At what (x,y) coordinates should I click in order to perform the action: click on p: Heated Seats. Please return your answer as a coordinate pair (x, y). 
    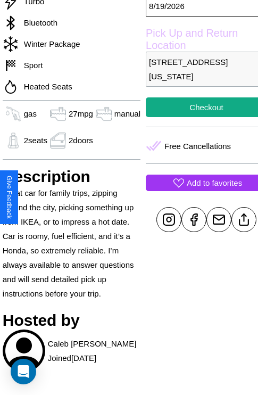
    Looking at the image, I should click on (45, 86).